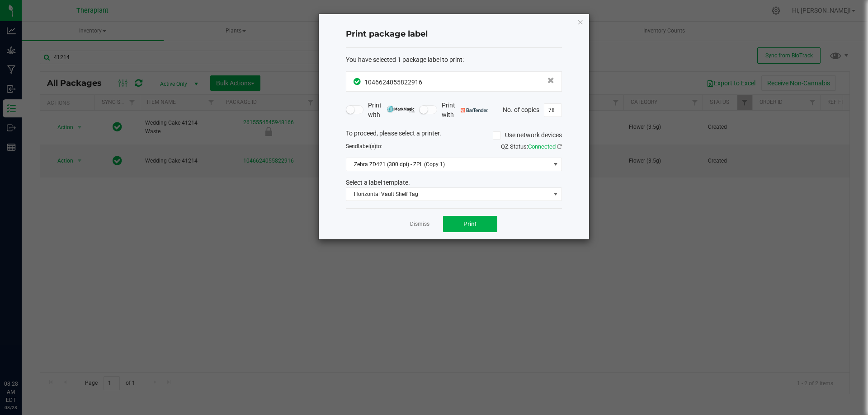  What do you see at coordinates (520, 109) in the screenshot?
I see `span: No. of copies` at bounding box center [520, 109].